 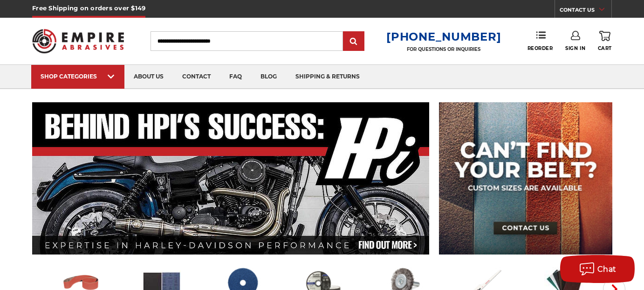 I want to click on span: Chat, so click(x=607, y=269).